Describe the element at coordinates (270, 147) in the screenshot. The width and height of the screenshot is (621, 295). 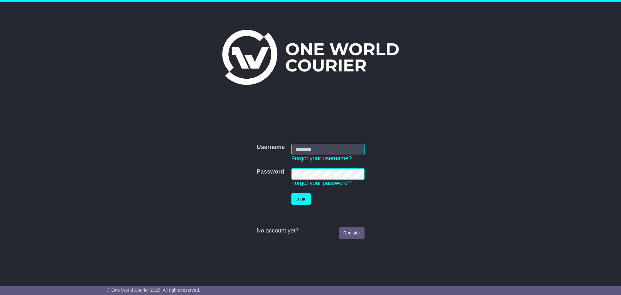
I see `label: Username` at that location.